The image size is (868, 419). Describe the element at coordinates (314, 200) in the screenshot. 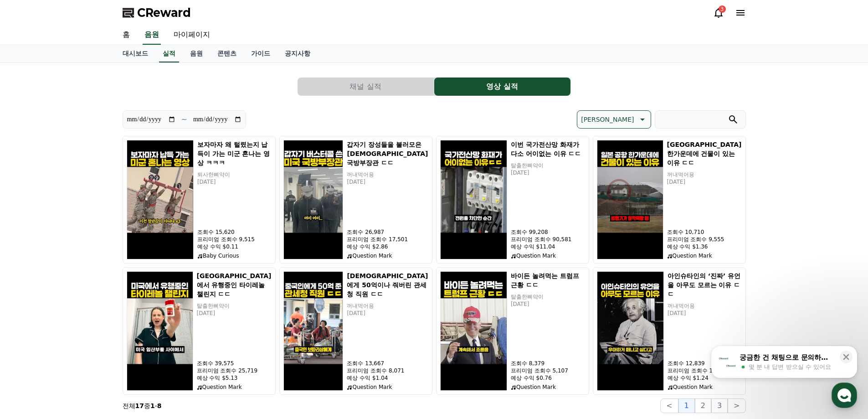

I see `img: 갑자기 장성들을 불러모은 미국 국방부장관 ㄷㄷ` at that location.